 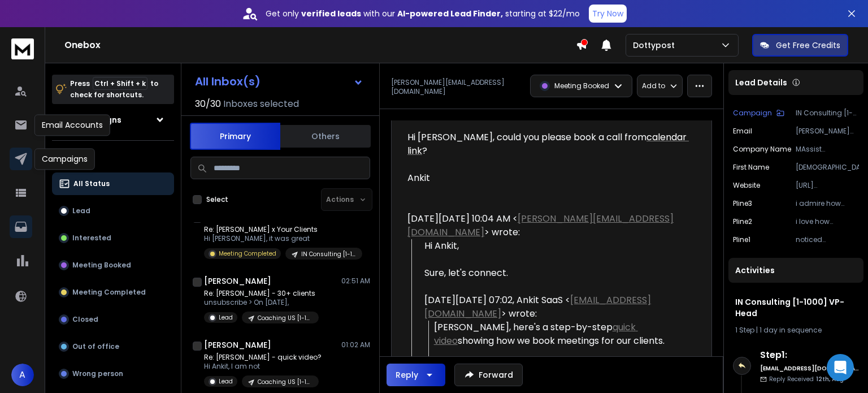 What do you see at coordinates (228, 81) in the screenshot?
I see `h1: All Inbox(s)` at bounding box center [228, 81].